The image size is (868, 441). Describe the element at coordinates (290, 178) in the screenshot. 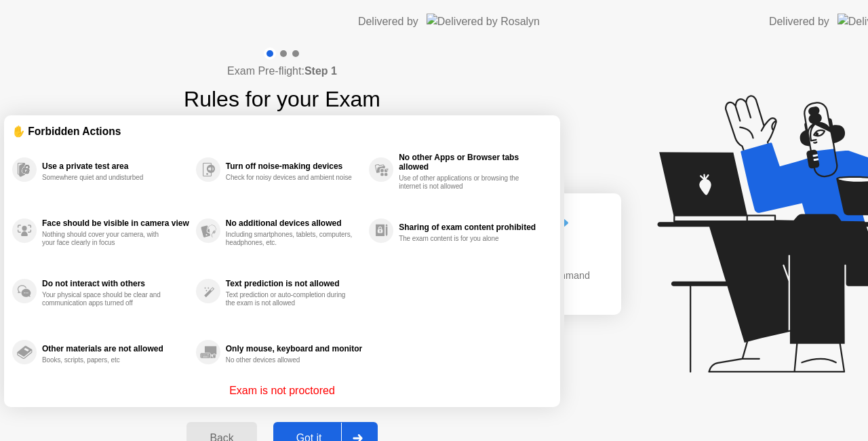

I see `div: Check for noisy devices and ambient noise` at that location.